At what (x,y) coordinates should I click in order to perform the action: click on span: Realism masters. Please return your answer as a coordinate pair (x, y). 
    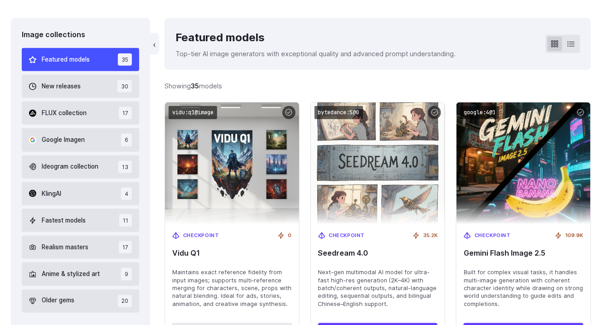
    Looking at the image, I should click on (65, 248).